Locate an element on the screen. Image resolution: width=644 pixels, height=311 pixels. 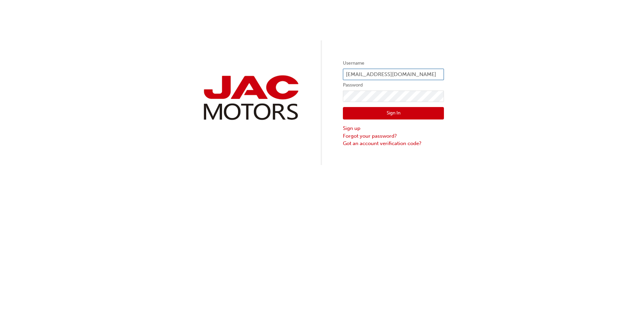
img: jac-portal is located at coordinates (250, 98).